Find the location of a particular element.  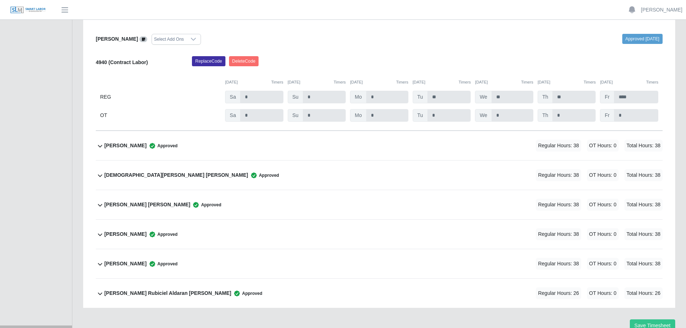

div: OT is located at coordinates (160, 115).